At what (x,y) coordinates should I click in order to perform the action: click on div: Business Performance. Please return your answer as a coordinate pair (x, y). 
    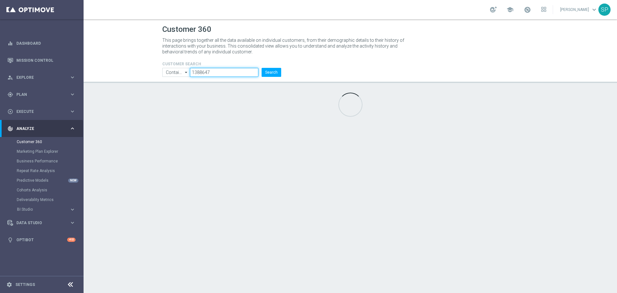
    Looking at the image, I should click on (50, 161).